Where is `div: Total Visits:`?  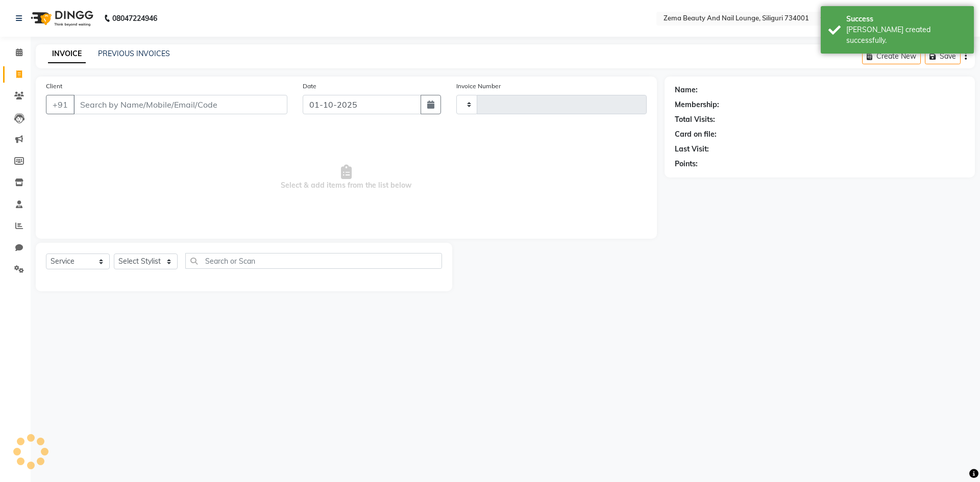
div: Total Visits: is located at coordinates (695, 120).